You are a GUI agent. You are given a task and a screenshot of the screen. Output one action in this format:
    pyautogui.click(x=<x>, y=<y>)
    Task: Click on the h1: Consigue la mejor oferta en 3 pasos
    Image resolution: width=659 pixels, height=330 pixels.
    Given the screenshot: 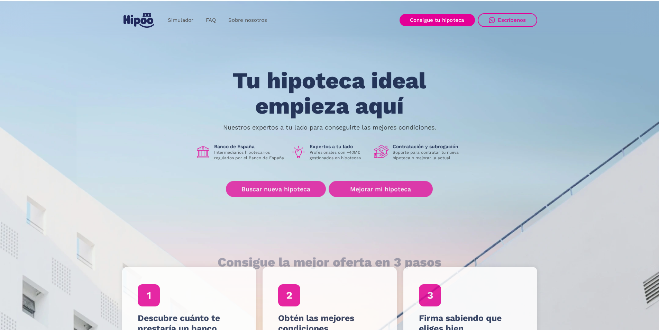 What is the action you would take?
    pyautogui.click(x=329, y=262)
    